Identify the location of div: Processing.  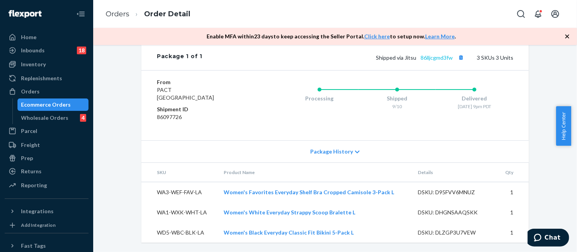
(319, 99).